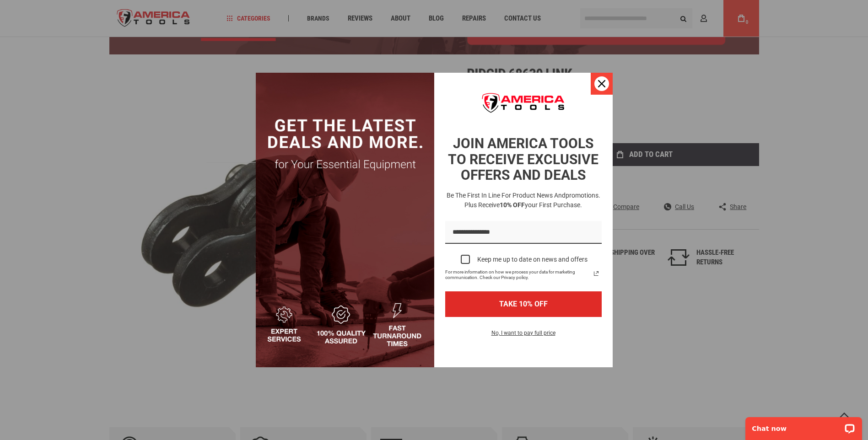 The height and width of the screenshot is (440, 868). What do you see at coordinates (523, 336) in the screenshot?
I see `button: No, I want to pay full price` at bounding box center [523, 336].